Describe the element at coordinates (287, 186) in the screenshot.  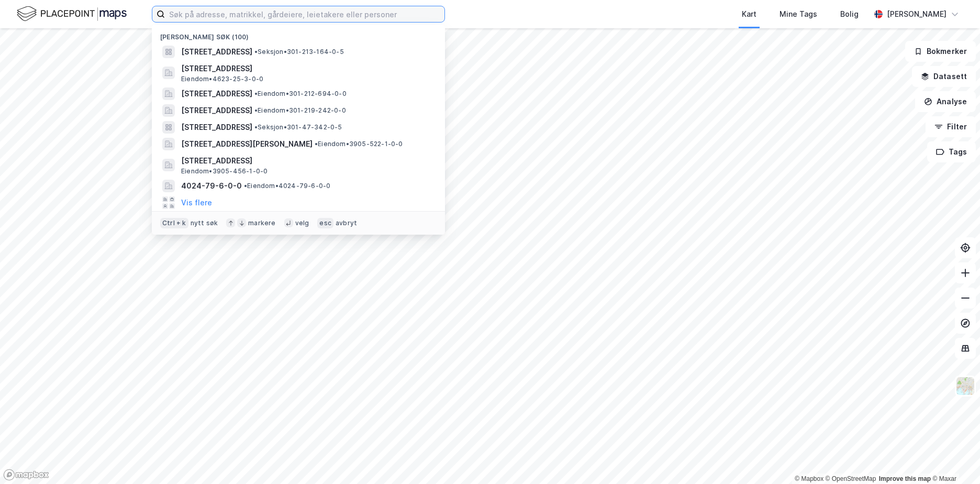
I see `span: Eiendom • 4024-79-6-0-0` at that location.